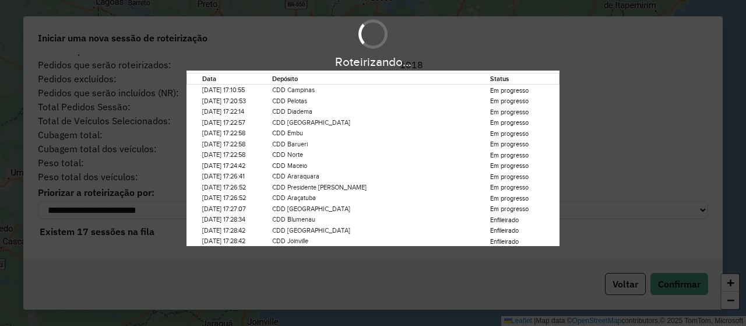 The height and width of the screenshot is (326, 746). Describe the element at coordinates (381, 155) in the screenshot. I see `td: CDD Norte` at that location.